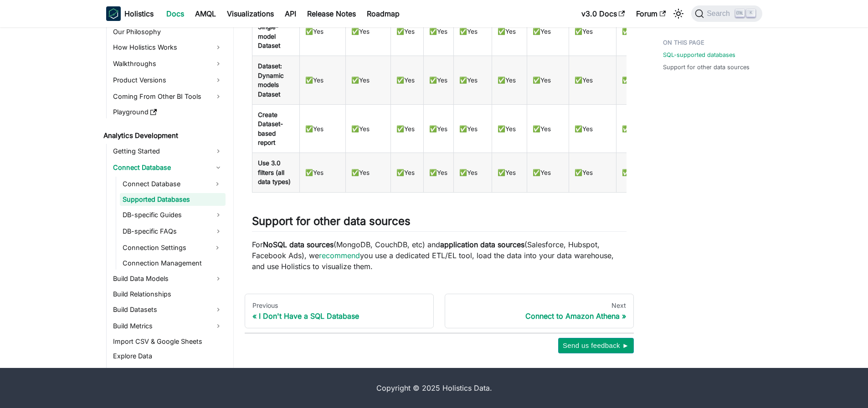 The height and width of the screenshot is (408, 868). Describe the element at coordinates (167, 80) in the screenshot. I see `a: Product Versions` at that location.